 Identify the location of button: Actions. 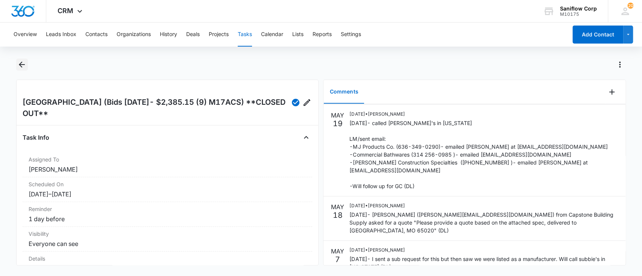
(620, 65).